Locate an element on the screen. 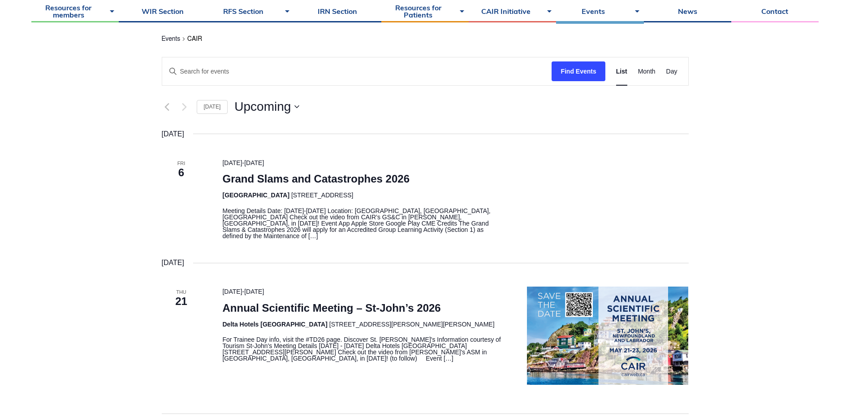  span: Upcoming is located at coordinates (263, 107).